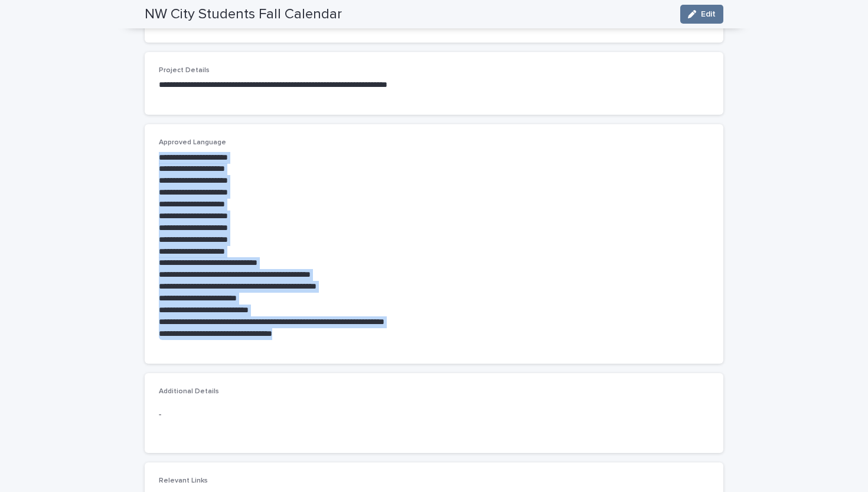 The height and width of the screenshot is (492, 868). What do you see at coordinates (189, 391) in the screenshot?
I see `span: Additional Details` at bounding box center [189, 391].